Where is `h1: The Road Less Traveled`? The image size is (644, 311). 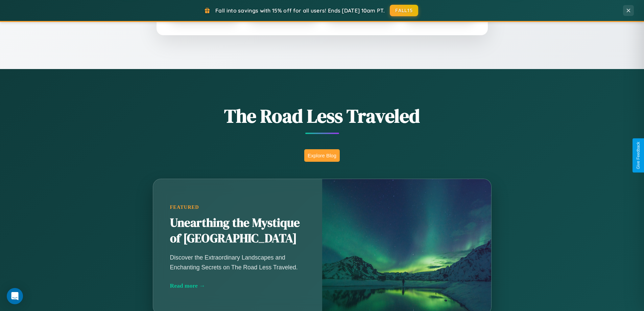
h1: The Road Less Traveled is located at coordinates (322, 116).